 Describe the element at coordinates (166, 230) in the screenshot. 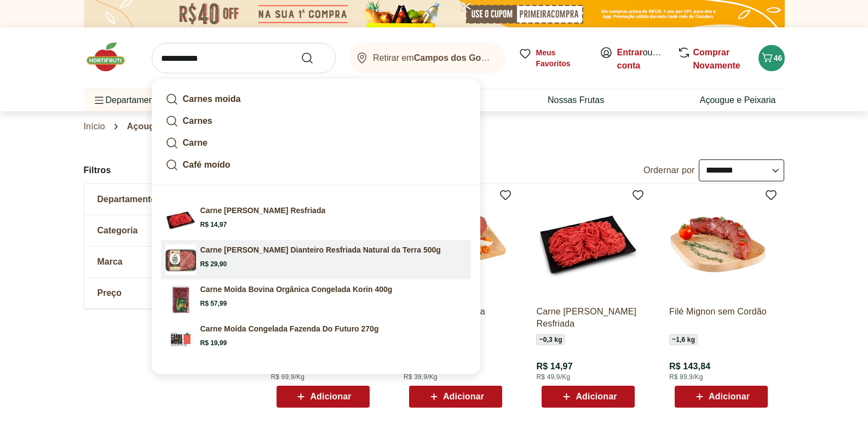

I see `button: Categoria` at that location.